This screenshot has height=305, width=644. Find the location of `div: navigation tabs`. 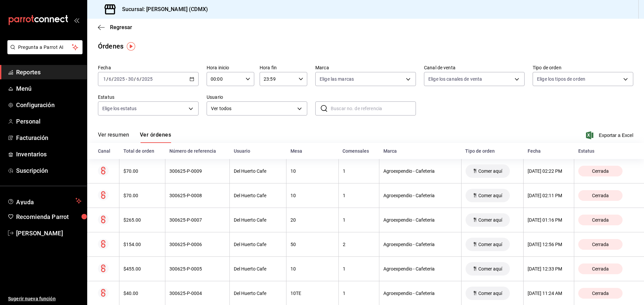

div: navigation tabs is located at coordinates (135, 138).